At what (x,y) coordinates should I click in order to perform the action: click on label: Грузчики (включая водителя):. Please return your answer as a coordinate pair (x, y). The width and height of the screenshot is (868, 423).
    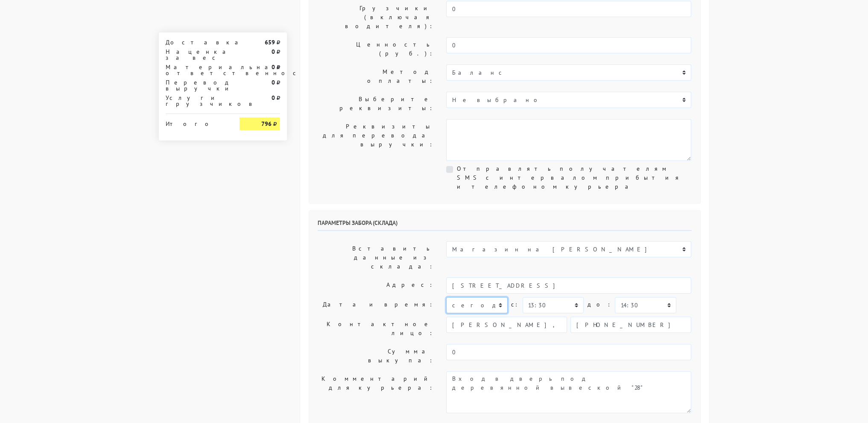
    Looking at the image, I should click on (376, 17).